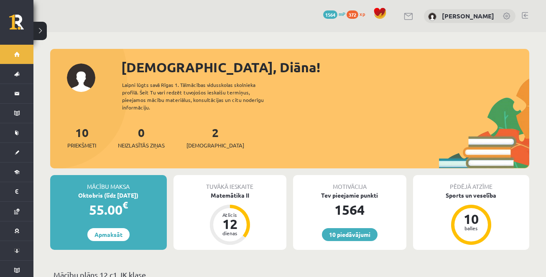 Image resolution: width=546 pixels, height=277 pixels. I want to click on a: 372 xp, so click(358, 14).